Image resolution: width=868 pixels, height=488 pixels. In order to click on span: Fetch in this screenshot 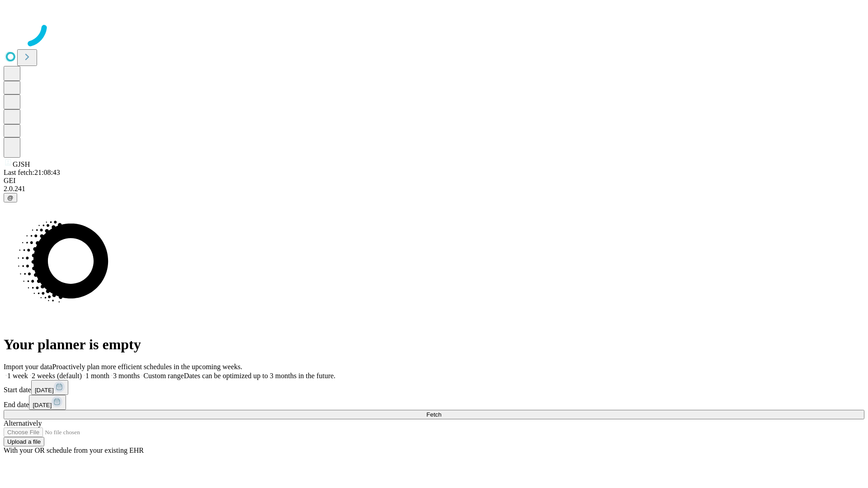, I will do `click(434, 414)`.